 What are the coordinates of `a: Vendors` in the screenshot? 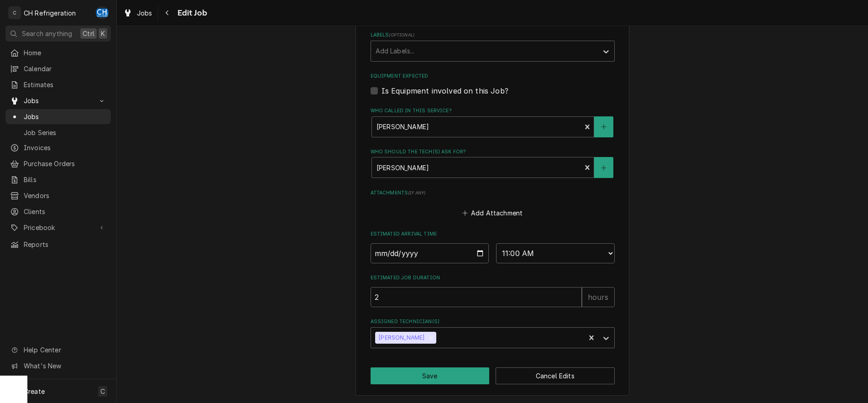 It's located at (58, 196).